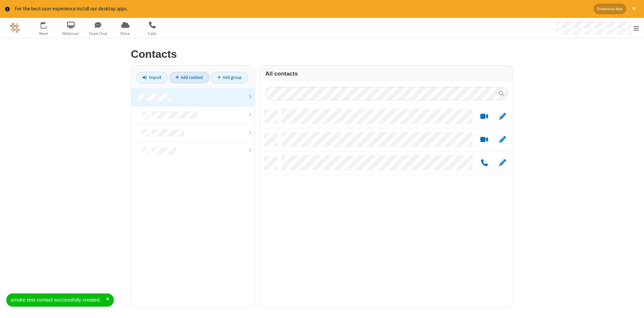 The width and height of the screenshot is (644, 318). I want to click on span: Webinars, so click(71, 34).